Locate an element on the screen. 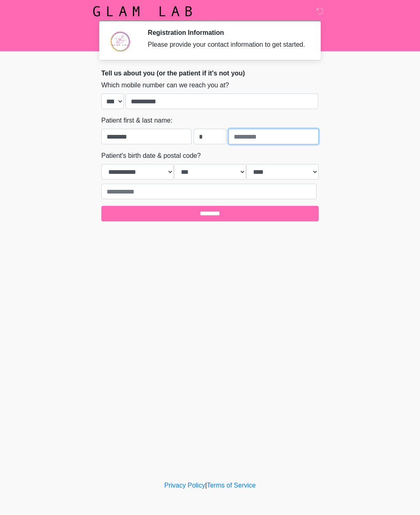 The height and width of the screenshot is (515, 420). label: Which mobile number can we reach you at? is located at coordinates (165, 85).